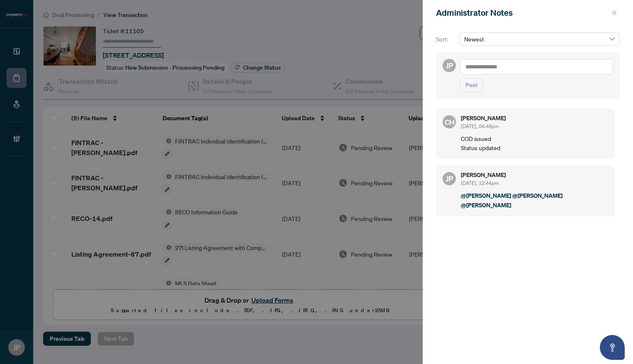  What do you see at coordinates (446, 39) in the screenshot?
I see `p: Sort:` at bounding box center [446, 39].